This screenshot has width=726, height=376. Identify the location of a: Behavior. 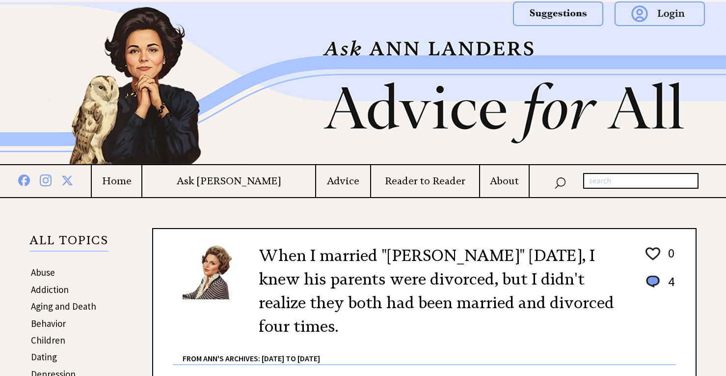
(48, 323).